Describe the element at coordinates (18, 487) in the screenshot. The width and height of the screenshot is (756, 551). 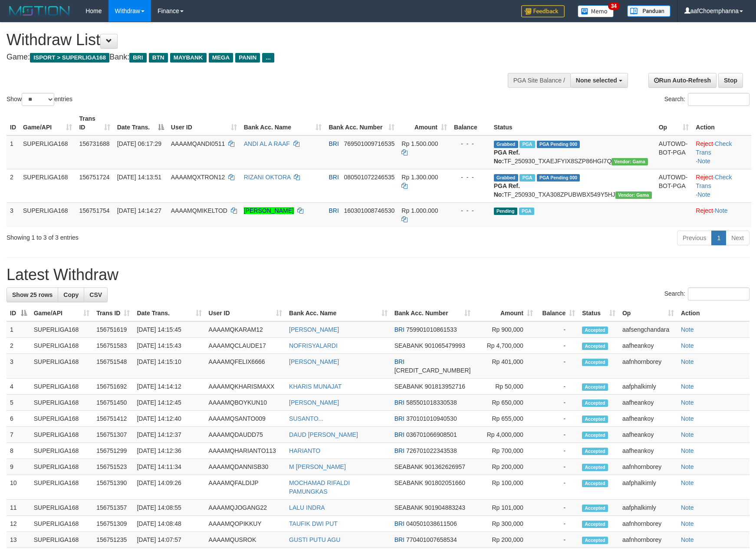
I see `td: 10` at that location.